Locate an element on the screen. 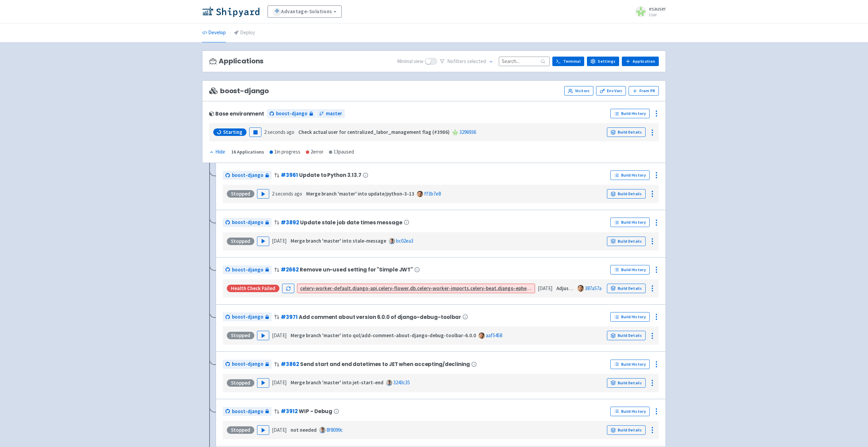 This screenshot has height=447, width=868. a: #3862 is located at coordinates (289, 364).